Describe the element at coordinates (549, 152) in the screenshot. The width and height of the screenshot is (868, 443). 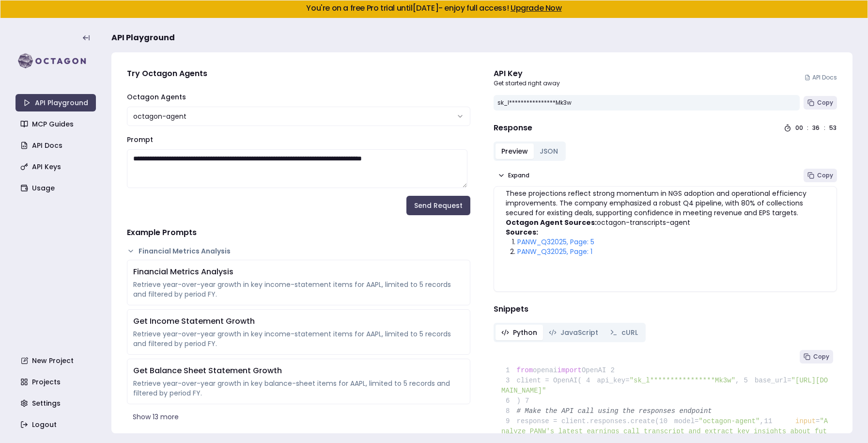
I see `button: JSON` at that location.